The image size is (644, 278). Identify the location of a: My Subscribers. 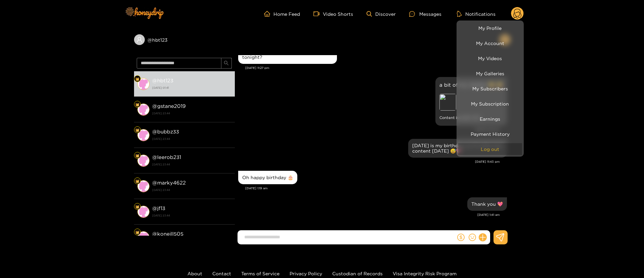
(490, 89).